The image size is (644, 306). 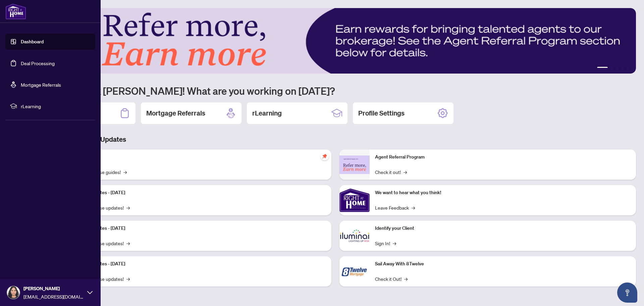 What do you see at coordinates (628, 68) in the screenshot?
I see `button: 5` at bounding box center [628, 68].